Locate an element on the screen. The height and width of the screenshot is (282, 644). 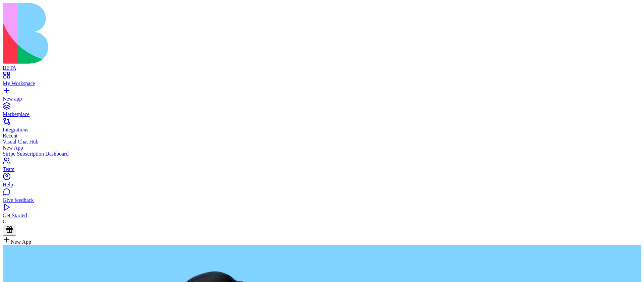
div: BETA is located at coordinates (322, 68).